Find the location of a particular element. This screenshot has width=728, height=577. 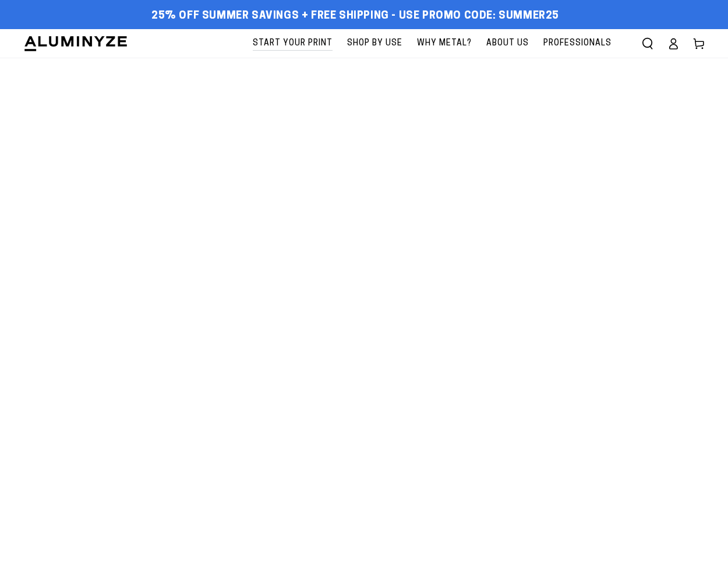

summary: Search our site is located at coordinates (648, 44).